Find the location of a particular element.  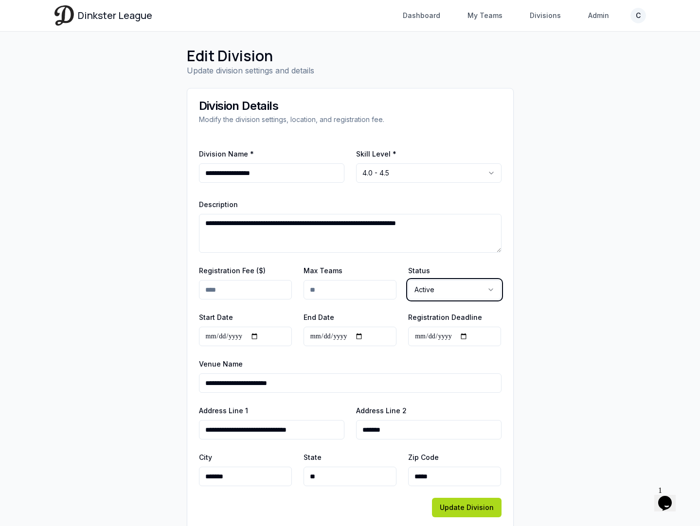

label: Skill Level * is located at coordinates (376, 154).